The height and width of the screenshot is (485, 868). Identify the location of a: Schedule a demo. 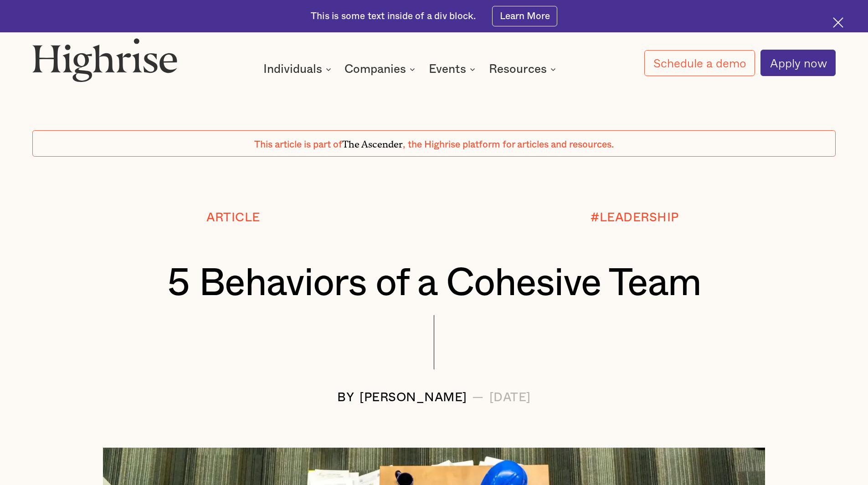
(699, 63).